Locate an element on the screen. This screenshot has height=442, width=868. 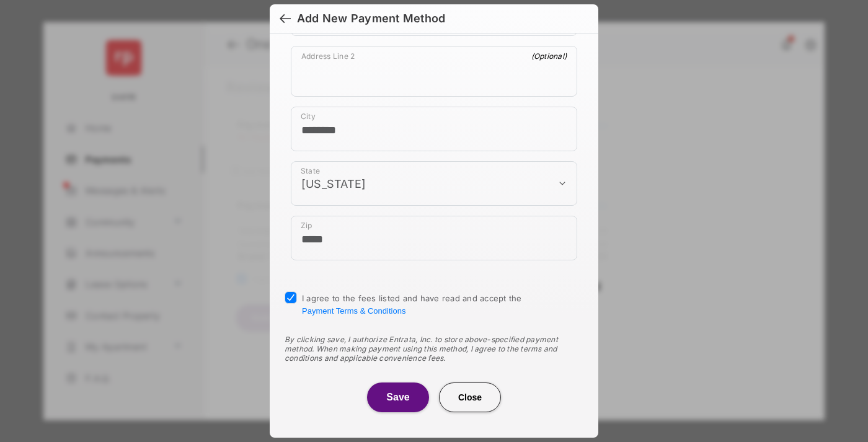
div: payment_method_screening[postal_addresses][administrativeArea] is located at coordinates (434, 183).